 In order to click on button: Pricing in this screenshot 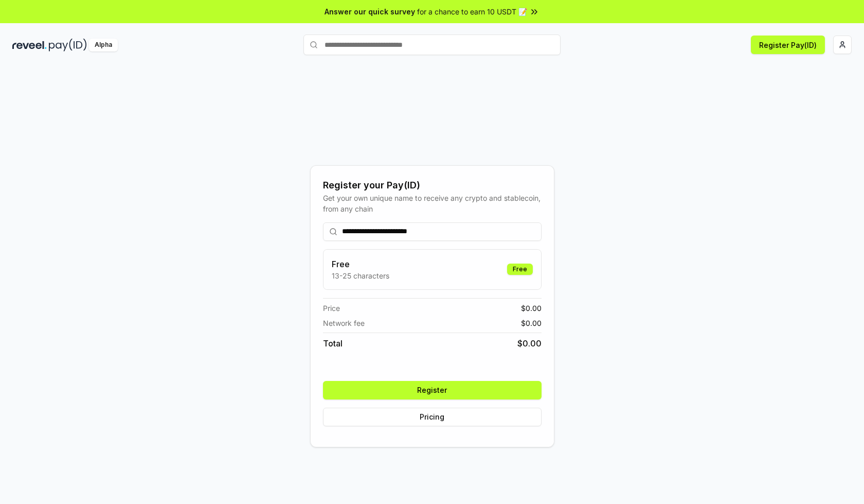, I will do `click(432, 416)`.